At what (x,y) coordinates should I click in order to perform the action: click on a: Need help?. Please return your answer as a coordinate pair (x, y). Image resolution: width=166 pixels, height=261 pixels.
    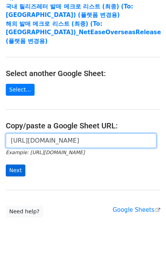
    Looking at the image, I should click on (24, 212).